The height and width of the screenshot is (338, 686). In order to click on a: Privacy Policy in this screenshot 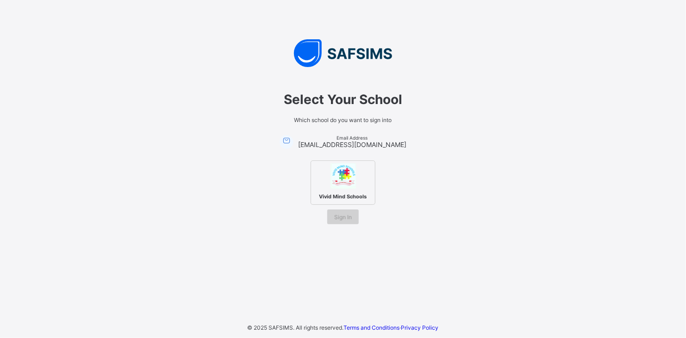, I will do `click(420, 328)`.